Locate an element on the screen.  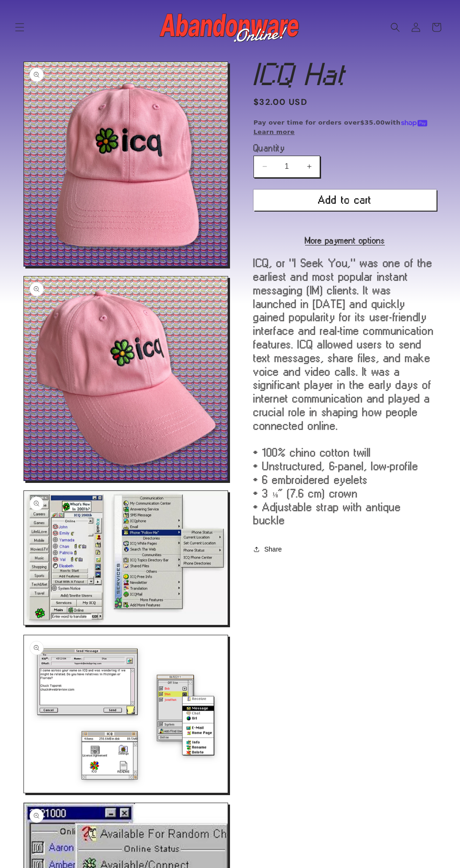
span: $32.00 USD is located at coordinates (280, 102).